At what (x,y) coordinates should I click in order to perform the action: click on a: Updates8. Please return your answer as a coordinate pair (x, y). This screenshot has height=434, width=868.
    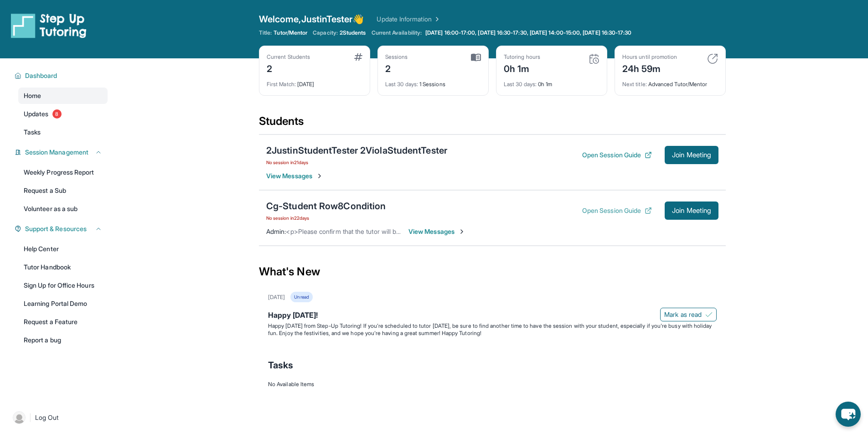
    Looking at the image, I should click on (62, 114).